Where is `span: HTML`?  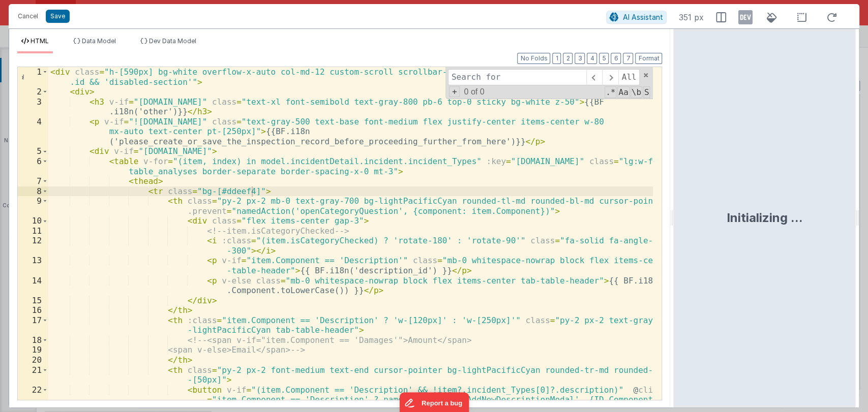
span: HTML is located at coordinates (40, 40).